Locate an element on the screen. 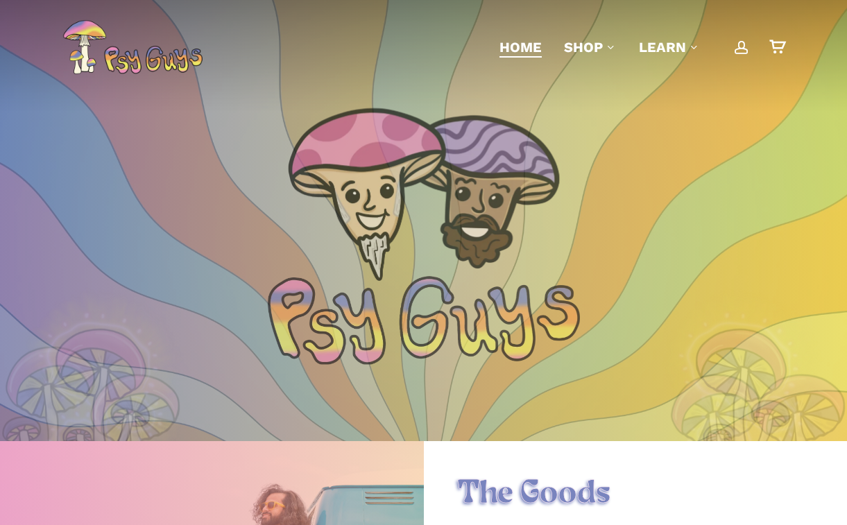 This screenshot has height=525, width=847. a: Learn is located at coordinates (670, 47).